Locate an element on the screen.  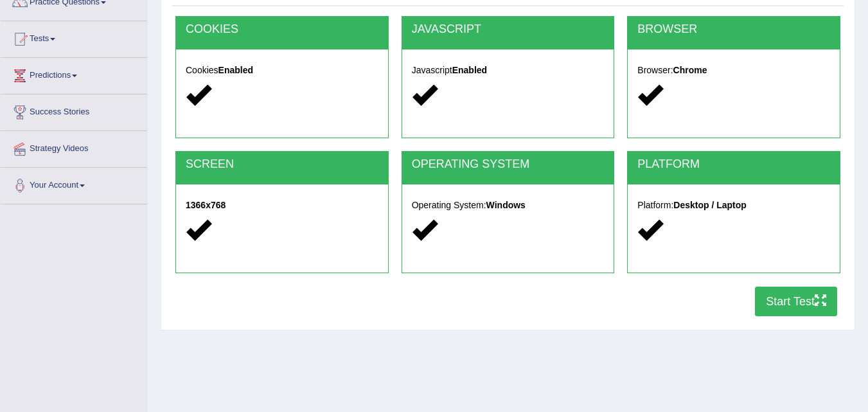
a: Your Account is located at coordinates (74, 184).